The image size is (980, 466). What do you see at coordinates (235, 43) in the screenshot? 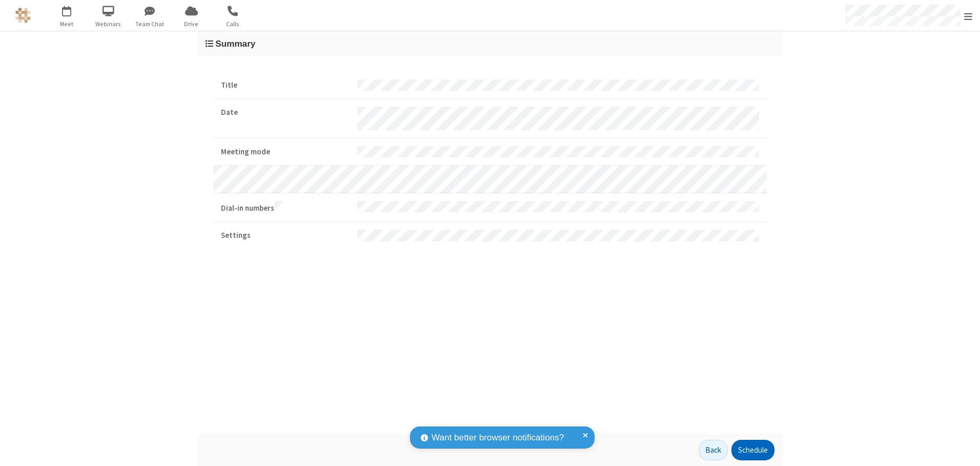
I see `span: Summary` at bounding box center [235, 43].